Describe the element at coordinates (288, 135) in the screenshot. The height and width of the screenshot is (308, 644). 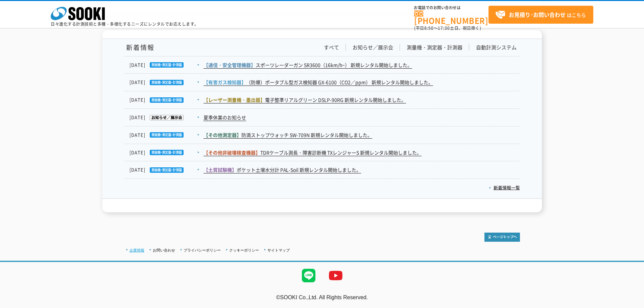
I see `a: 【その他測定器】防滴ストップウォッチ SW-709N 新規レンタル開始しました。` at that location.